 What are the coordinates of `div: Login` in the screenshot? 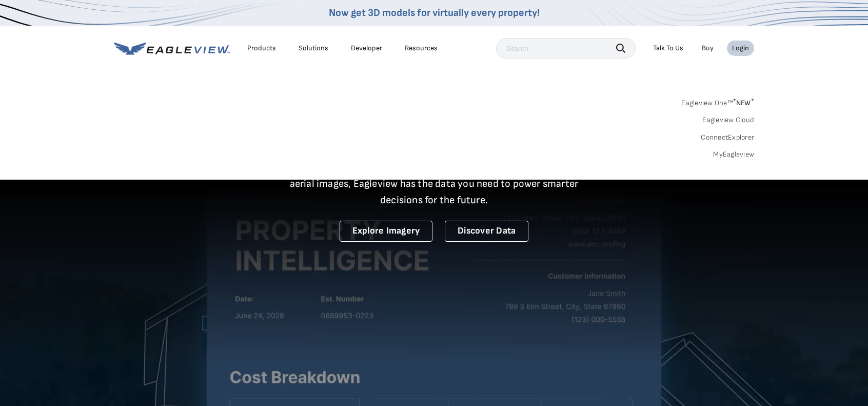 It's located at (740, 48).